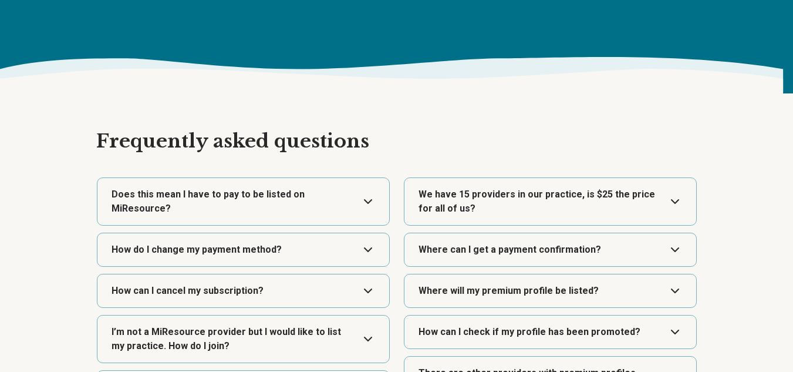  What do you see at coordinates (243, 250) in the screenshot?
I see `dt: How do I change my payment method?` at bounding box center [243, 250].